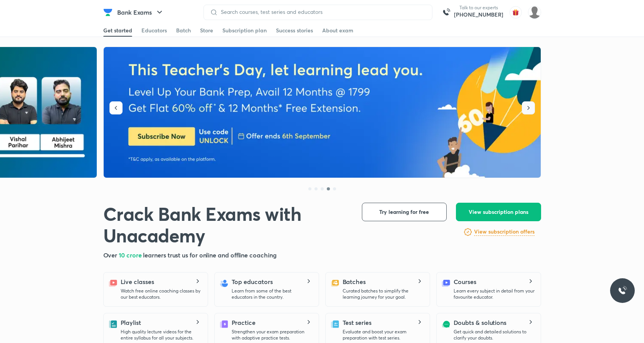 This screenshot has width=644, height=343. Describe the element at coordinates (446, 12) in the screenshot. I see `img: call-us` at that location.